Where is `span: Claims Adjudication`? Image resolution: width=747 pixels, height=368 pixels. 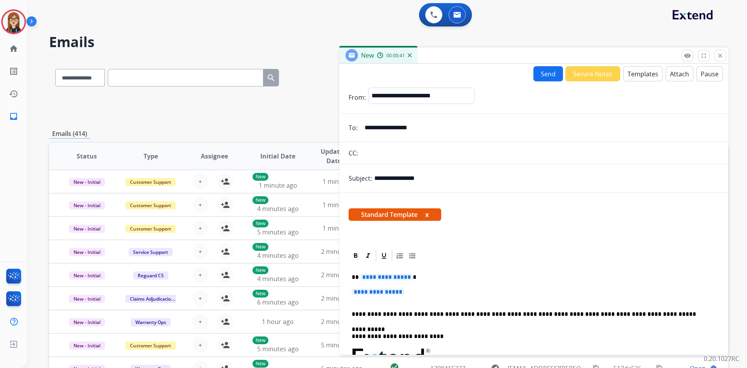
span: Claims Adjudication is located at coordinates (152, 298).